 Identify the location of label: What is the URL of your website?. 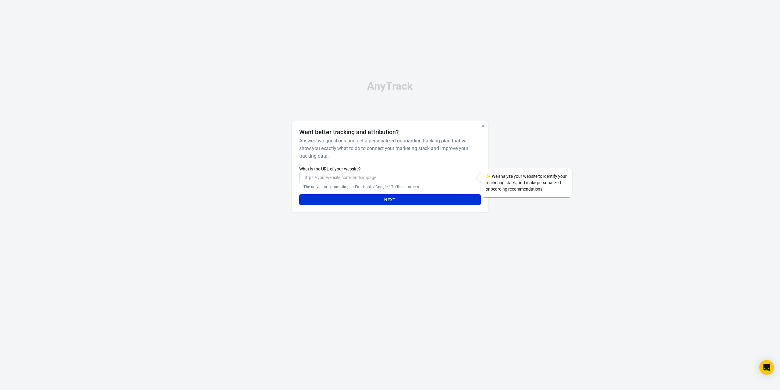
(390, 169).